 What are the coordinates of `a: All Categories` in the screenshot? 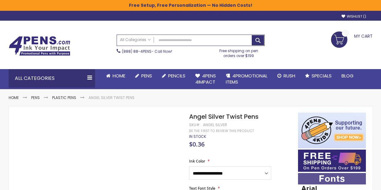 It's located at (135, 40).